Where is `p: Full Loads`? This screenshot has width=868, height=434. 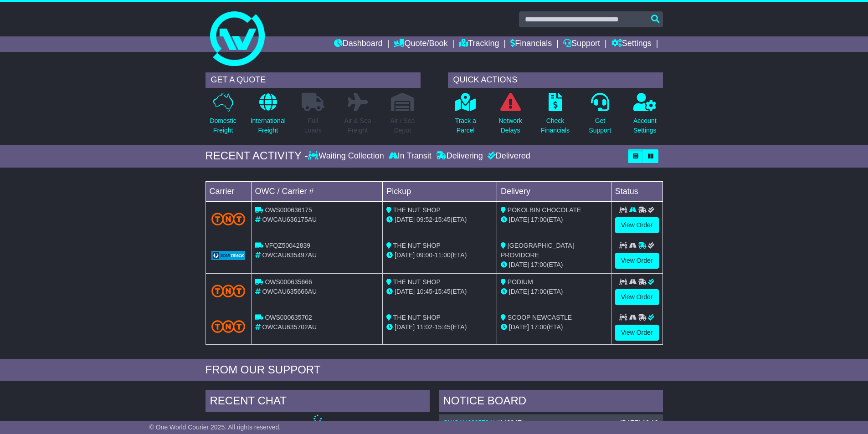 p: Full Loads is located at coordinates (313, 126).